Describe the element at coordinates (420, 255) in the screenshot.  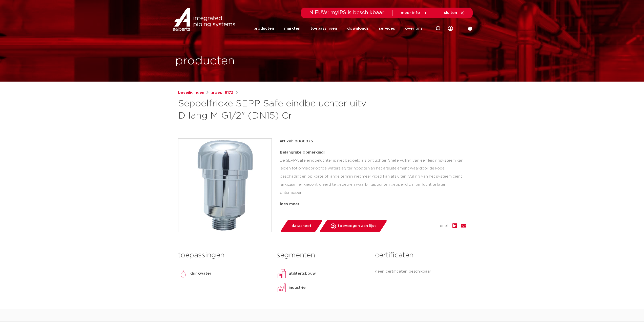
I see `h3: certificaten` at that location.